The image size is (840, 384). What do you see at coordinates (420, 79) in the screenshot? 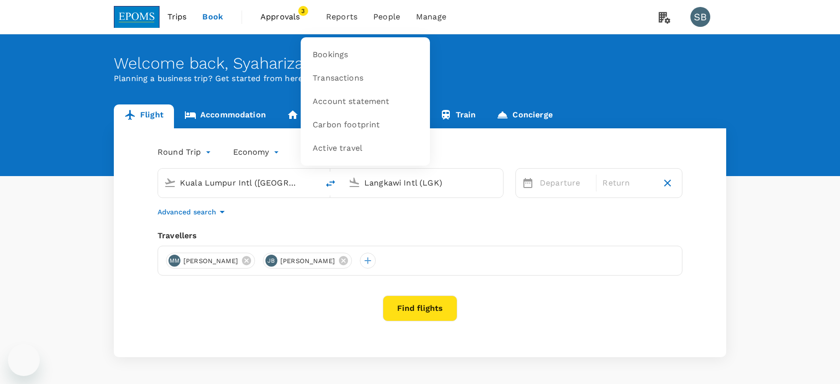
I see `p: Planning a business trip? Get started from here.` at bounding box center [420, 79].